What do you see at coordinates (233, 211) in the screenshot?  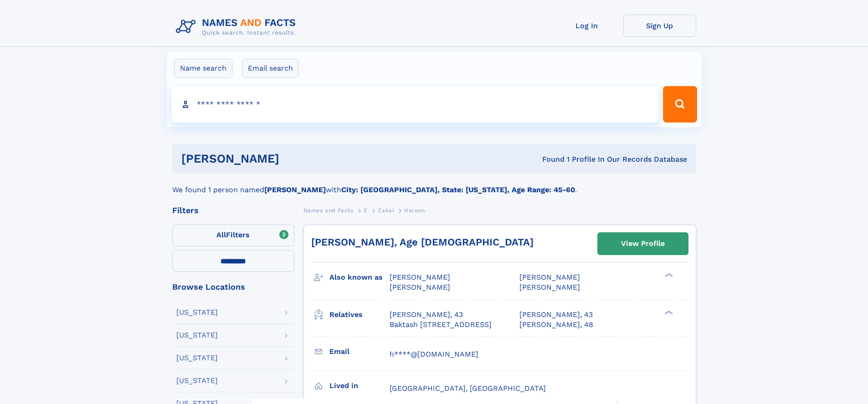 I see `div: Filters` at bounding box center [233, 211].